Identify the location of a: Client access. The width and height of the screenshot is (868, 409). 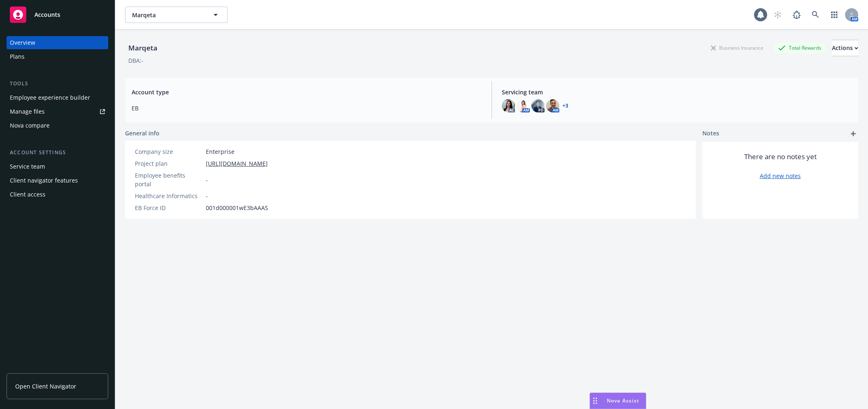
(57, 194).